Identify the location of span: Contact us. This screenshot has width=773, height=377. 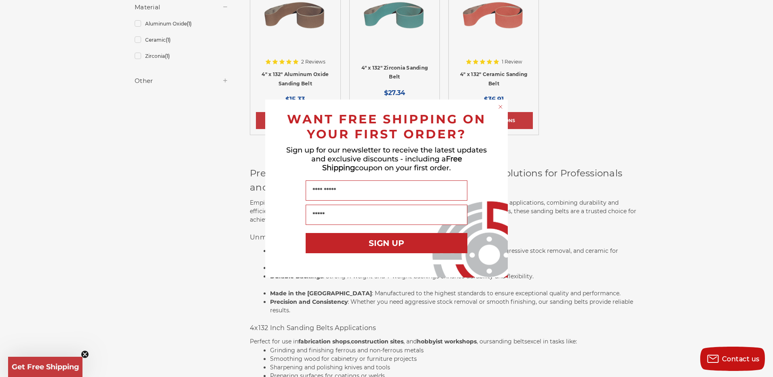
(740, 358).